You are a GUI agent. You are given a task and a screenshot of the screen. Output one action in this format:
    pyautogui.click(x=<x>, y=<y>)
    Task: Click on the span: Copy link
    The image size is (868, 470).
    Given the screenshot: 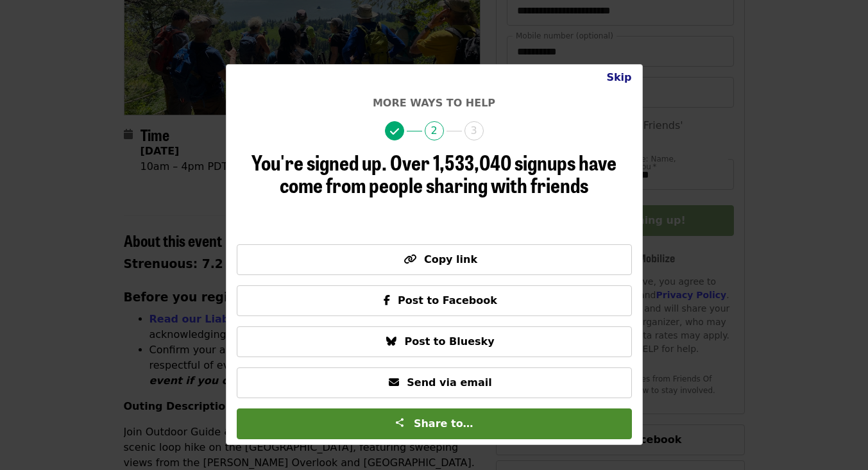 What is the action you would take?
    pyautogui.click(x=450, y=259)
    